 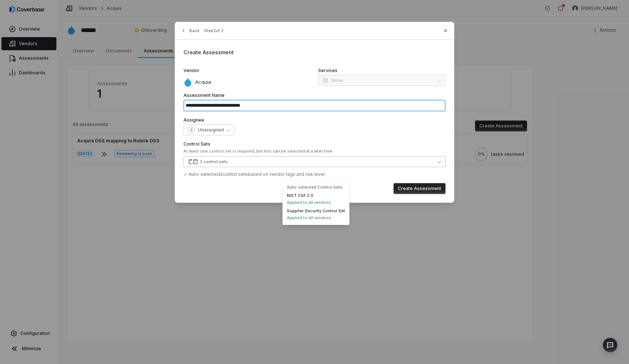 I want to click on label: Assessment Name, so click(x=314, y=95).